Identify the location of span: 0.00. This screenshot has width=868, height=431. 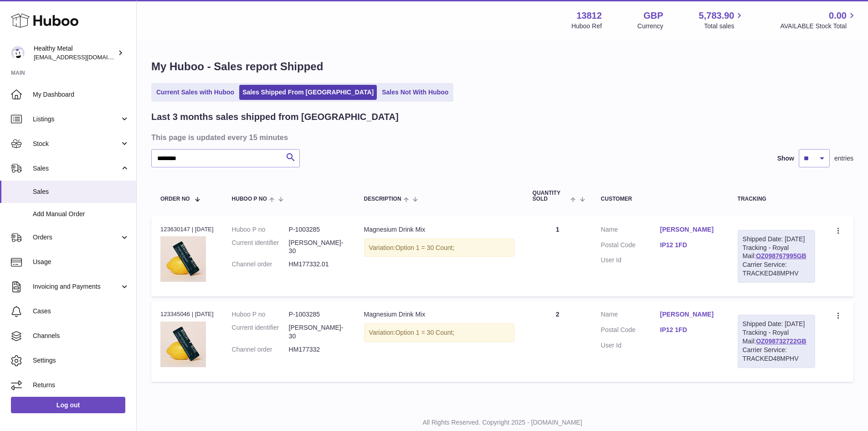
(837, 16).